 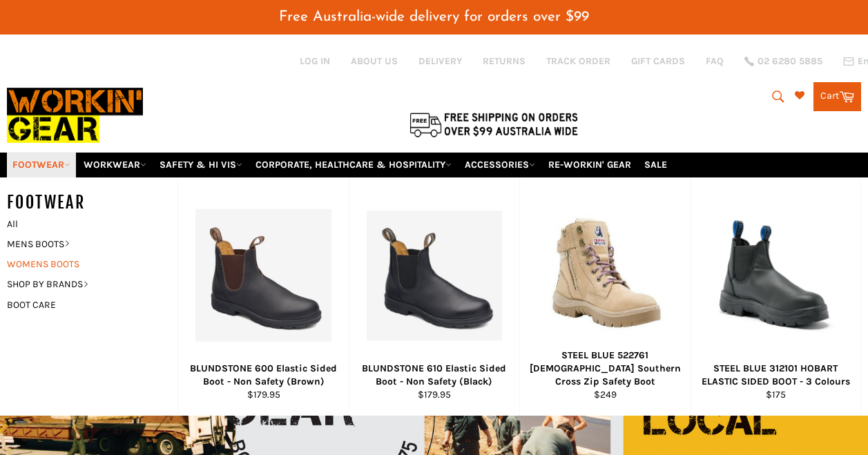 What do you see at coordinates (775, 275) in the screenshot?
I see `img: STEEL BLUE 312101 HOBART ELASTIC SIDED BOOT - Workin' Gear` at bounding box center [775, 275].